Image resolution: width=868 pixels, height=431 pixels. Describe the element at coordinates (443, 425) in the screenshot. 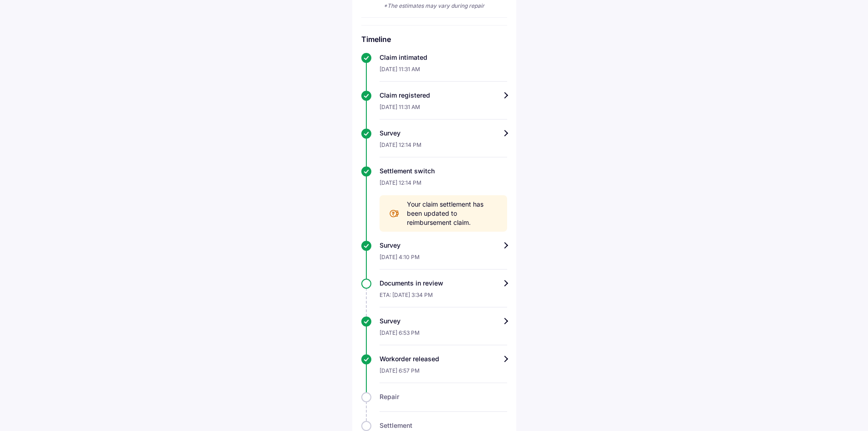

I see `div: Settlement` at that location.